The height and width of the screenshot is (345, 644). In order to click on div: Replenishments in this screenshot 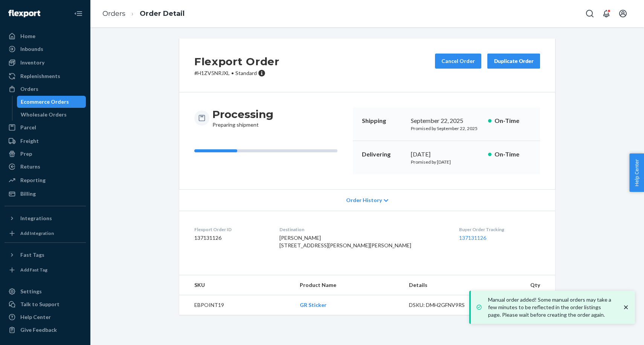, I will do `click(41, 76)`.